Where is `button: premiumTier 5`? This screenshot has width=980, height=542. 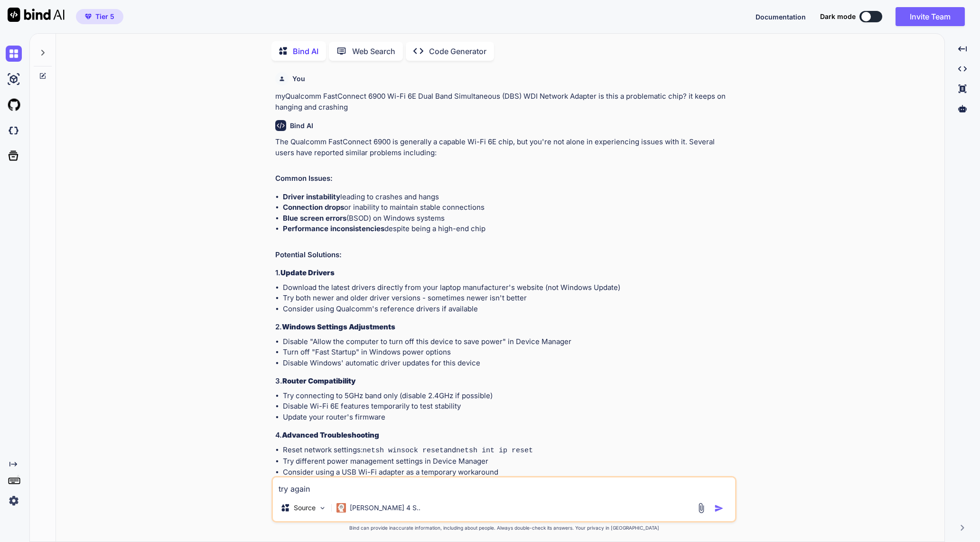 button: premiumTier 5 is located at coordinates (100, 17).